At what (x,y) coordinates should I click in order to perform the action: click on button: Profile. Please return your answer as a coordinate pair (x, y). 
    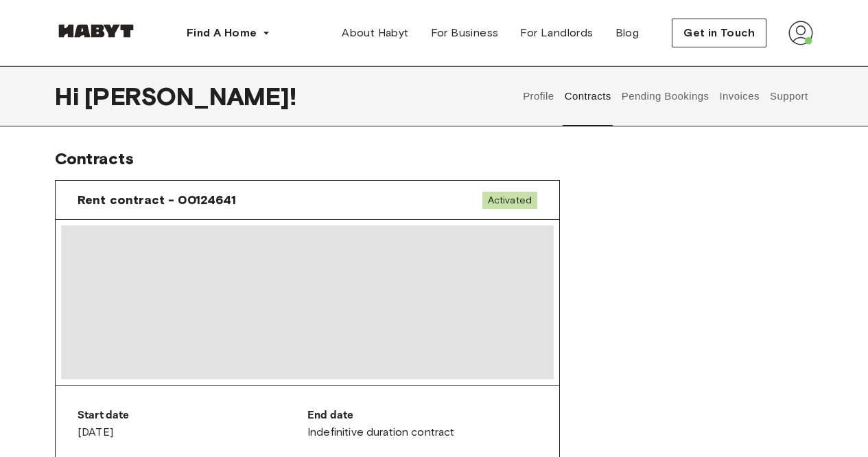
    Looking at the image, I should click on (539, 96).